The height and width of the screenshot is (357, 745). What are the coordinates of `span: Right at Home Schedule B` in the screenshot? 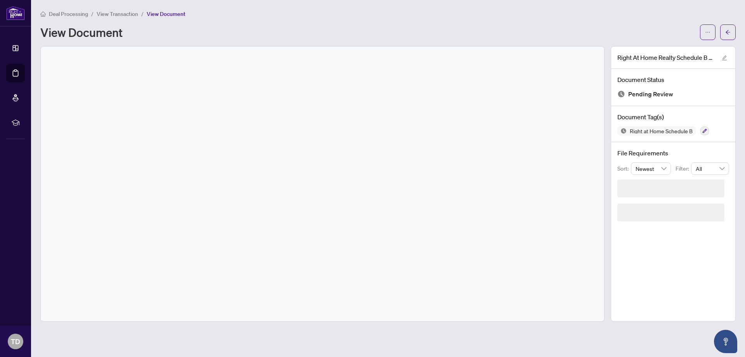 It's located at (661, 131).